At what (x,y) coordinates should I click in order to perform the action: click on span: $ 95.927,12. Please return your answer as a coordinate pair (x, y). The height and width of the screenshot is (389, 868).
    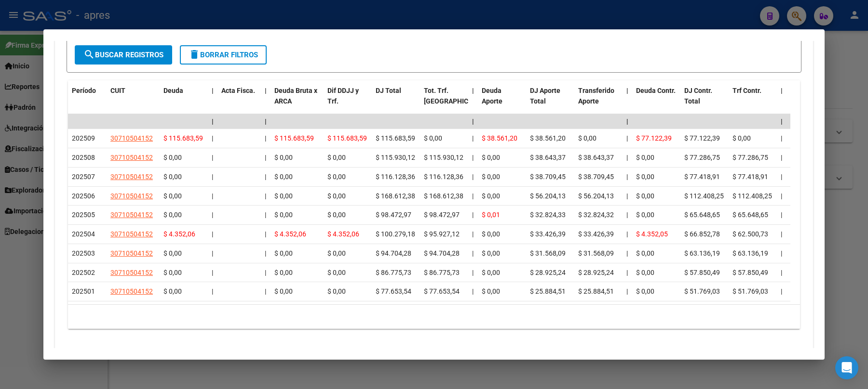
    Looking at the image, I should click on (441, 234).